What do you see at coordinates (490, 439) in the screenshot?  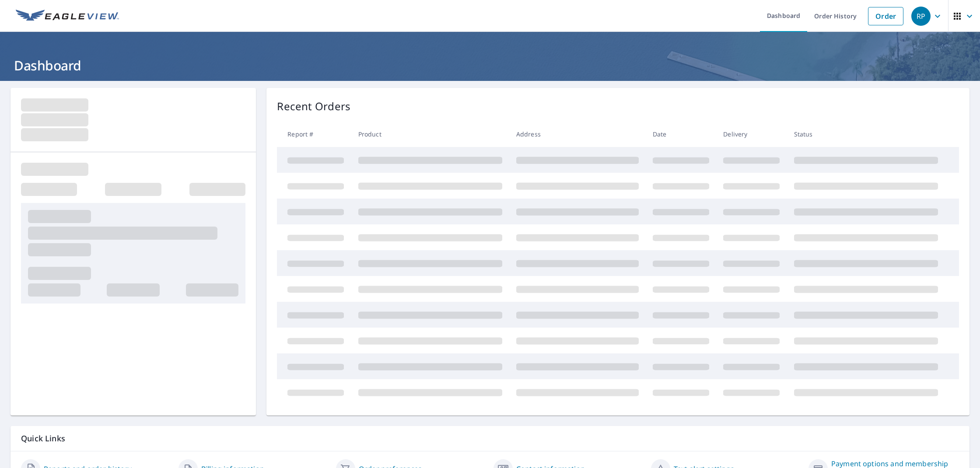 I see `p: Quick Links` at bounding box center [490, 439].